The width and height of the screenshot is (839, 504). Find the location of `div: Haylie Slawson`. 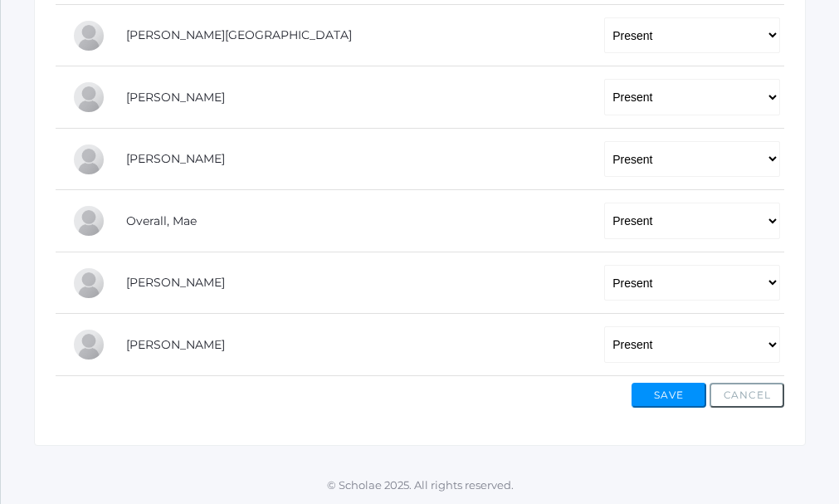

div: Haylie Slawson is located at coordinates (89, 345).